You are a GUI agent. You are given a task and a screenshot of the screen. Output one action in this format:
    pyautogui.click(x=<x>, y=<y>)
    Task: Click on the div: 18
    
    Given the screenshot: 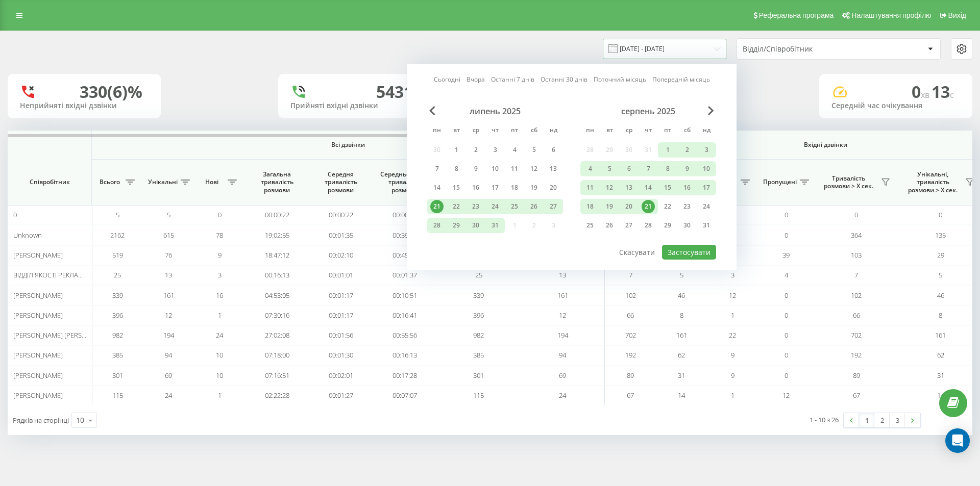 What is the action you would take?
    pyautogui.click(x=590, y=206)
    